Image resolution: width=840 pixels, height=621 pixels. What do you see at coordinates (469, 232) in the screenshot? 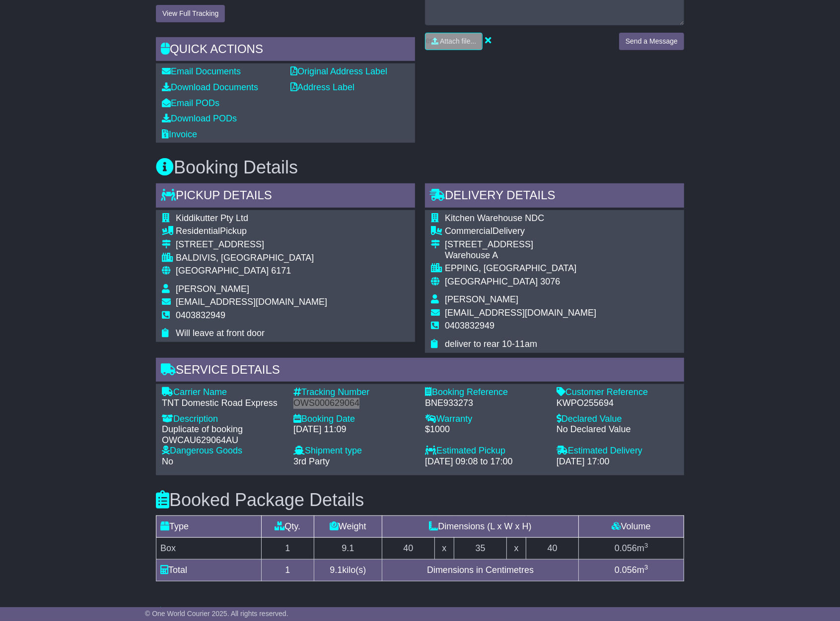
I see `span: Commercial` at bounding box center [469, 232].